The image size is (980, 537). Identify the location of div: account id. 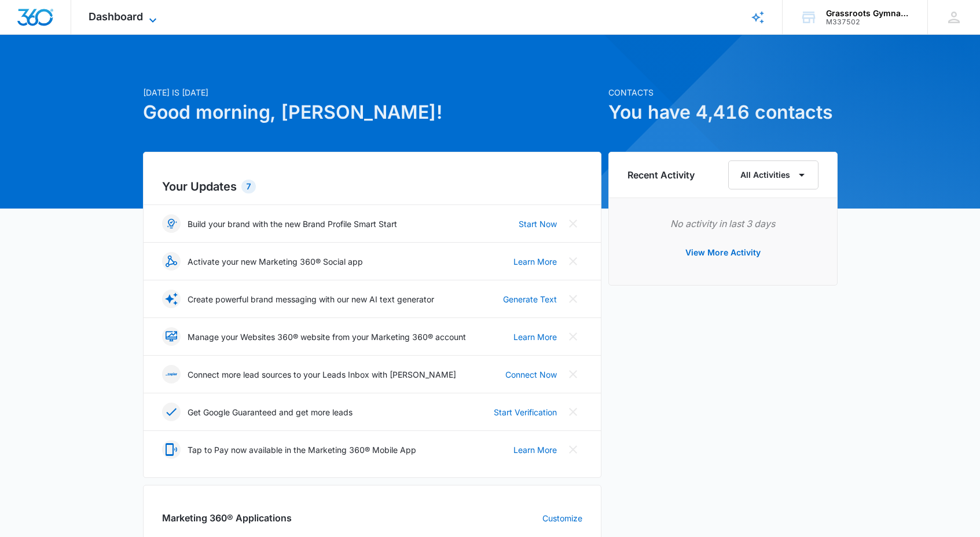
(868, 22).